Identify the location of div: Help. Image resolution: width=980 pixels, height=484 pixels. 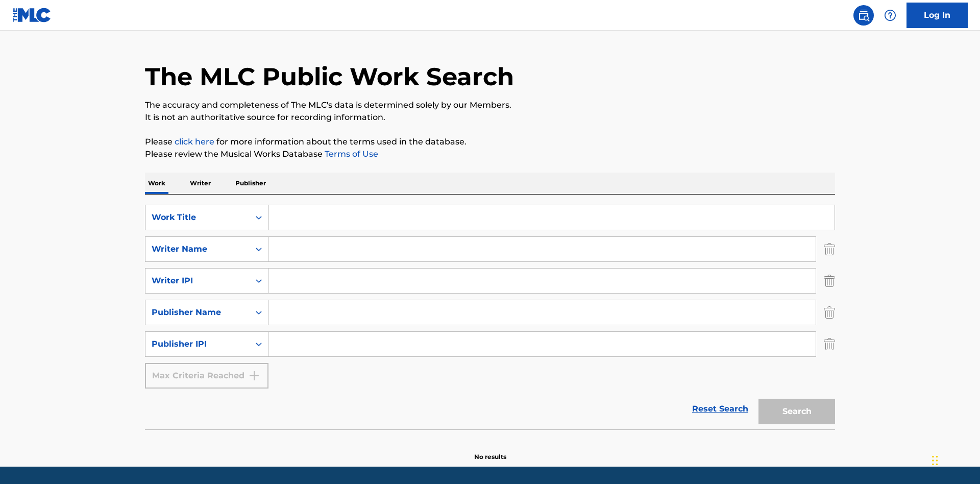
(890, 15).